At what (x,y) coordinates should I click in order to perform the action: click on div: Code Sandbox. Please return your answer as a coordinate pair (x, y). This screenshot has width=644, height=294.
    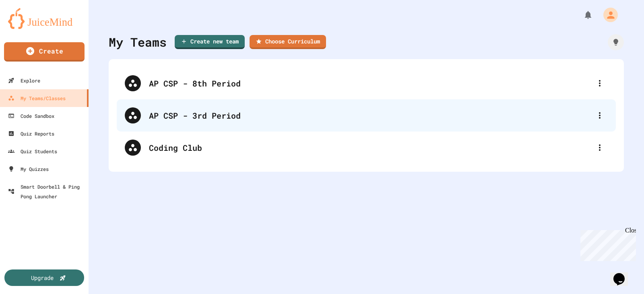
    Looking at the image, I should click on (31, 116).